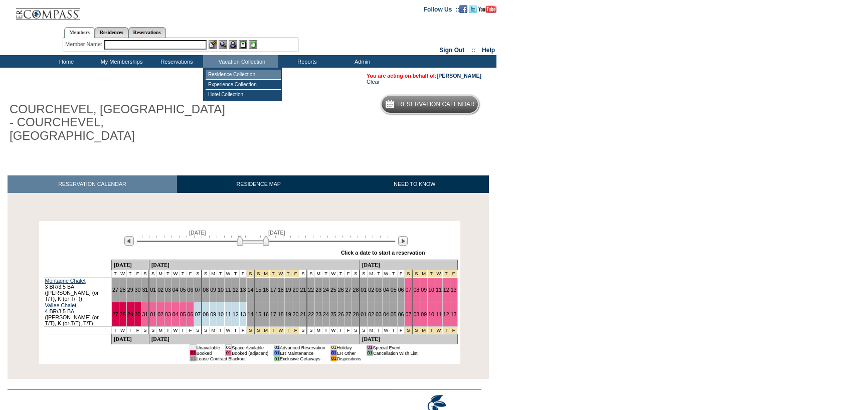 This screenshot has width=868, height=410. Describe the element at coordinates (250, 353) in the screenshot. I see `td: Booked (adjacent)` at that location.